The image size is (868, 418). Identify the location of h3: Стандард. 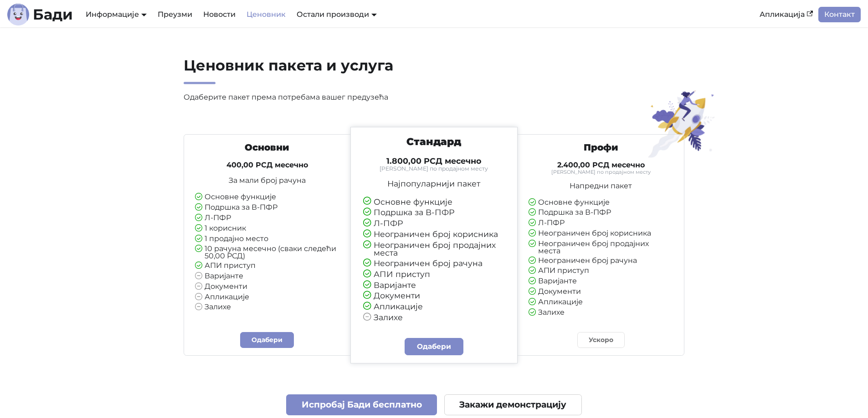
(434, 142).